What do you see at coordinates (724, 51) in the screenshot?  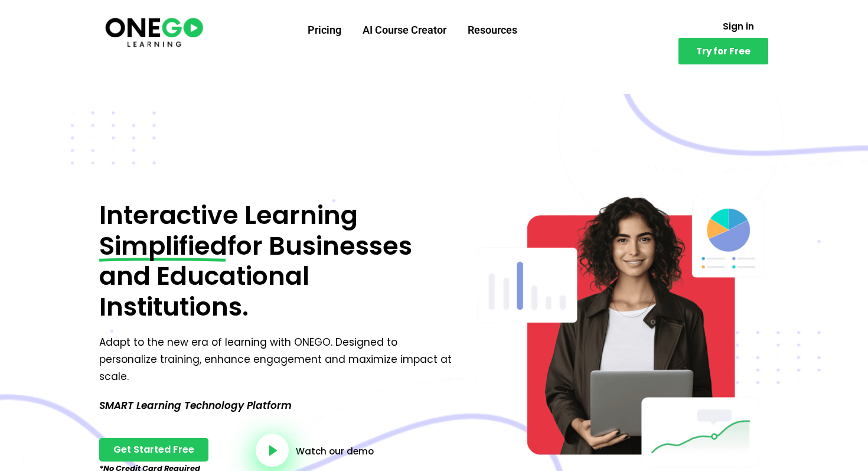 I see `a: Try for Free` at bounding box center [724, 51].